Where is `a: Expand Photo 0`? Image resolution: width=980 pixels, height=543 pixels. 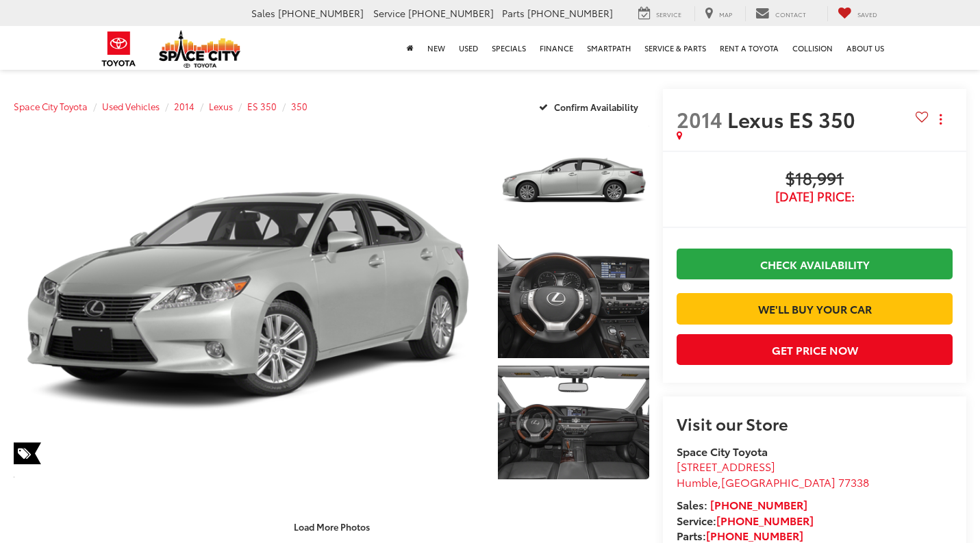 a: Expand Photo 0 is located at coordinates (248, 301).